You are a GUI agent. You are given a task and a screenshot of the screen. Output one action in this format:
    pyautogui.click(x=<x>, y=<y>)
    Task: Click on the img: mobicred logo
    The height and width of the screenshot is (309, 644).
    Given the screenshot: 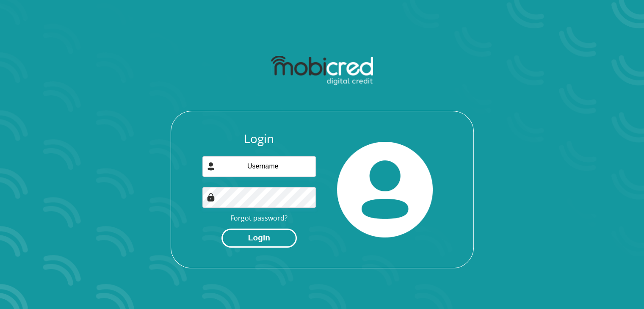 What is the action you would take?
    pyautogui.click(x=321, y=71)
    